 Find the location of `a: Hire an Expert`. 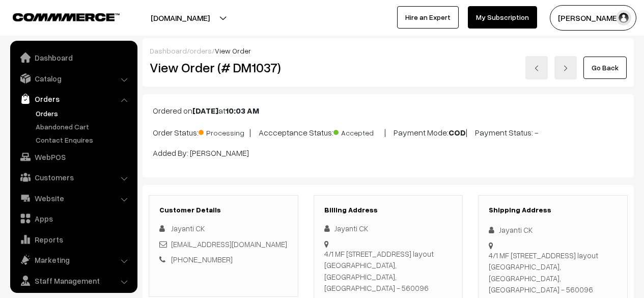

a: Hire an Expert is located at coordinates (428, 18).